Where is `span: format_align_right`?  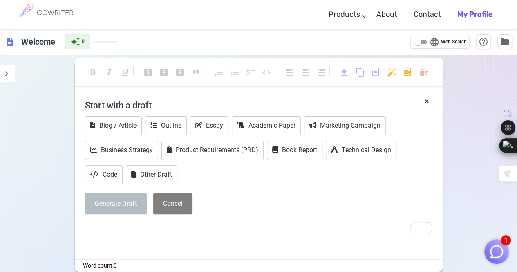 span: format_align_right is located at coordinates (321, 72).